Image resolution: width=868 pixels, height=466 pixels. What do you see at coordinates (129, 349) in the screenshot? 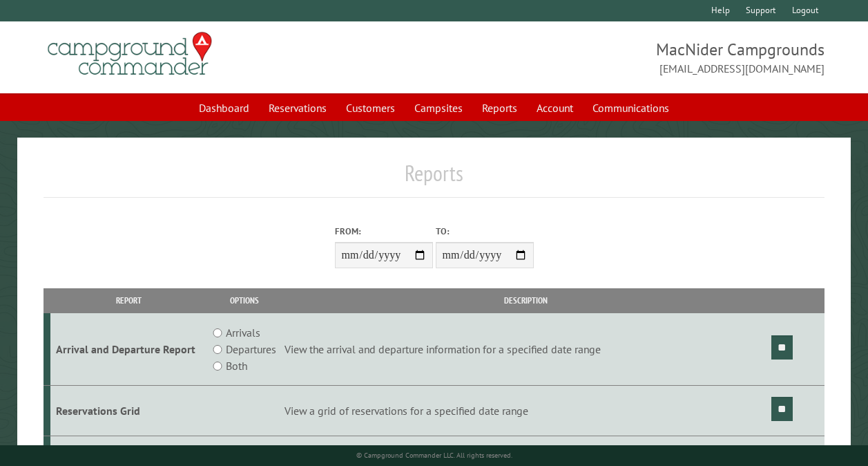
I see `td: Arrival and Departure Report` at bounding box center [129, 349].